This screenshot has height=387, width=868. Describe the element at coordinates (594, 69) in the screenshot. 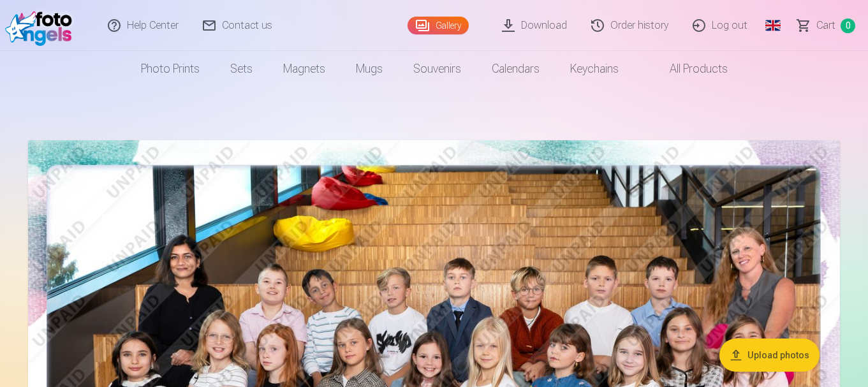

I see `a: Keychains` at that location.